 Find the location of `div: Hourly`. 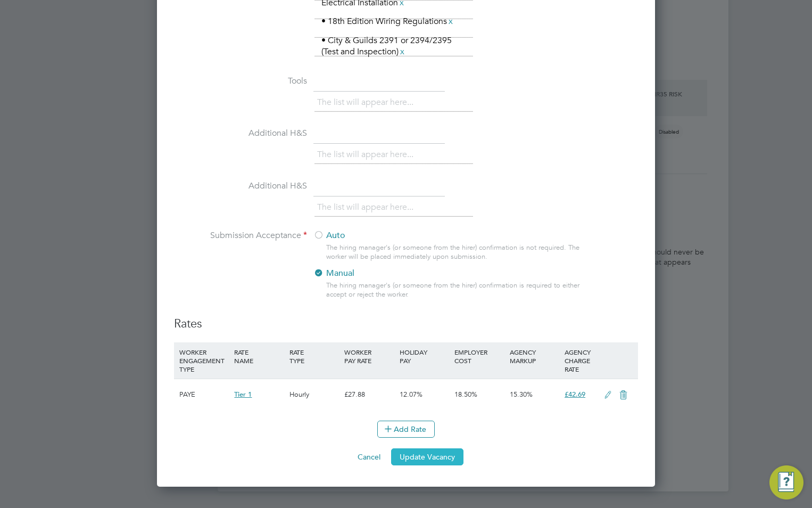

div: Hourly is located at coordinates (314, 395).